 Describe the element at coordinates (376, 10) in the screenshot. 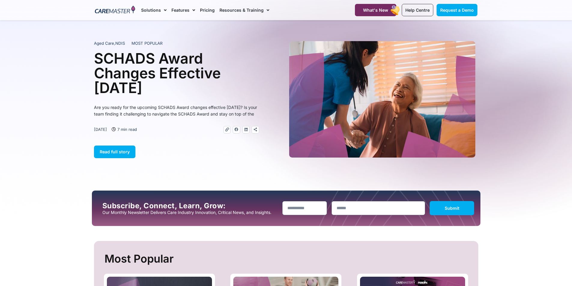

I see `span: What's New` at that location.